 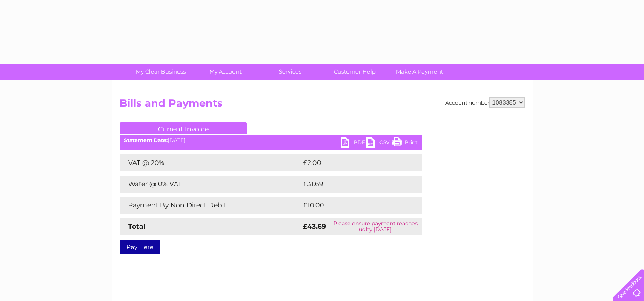 I want to click on h2: Bills and Payments, so click(x=322, y=105).